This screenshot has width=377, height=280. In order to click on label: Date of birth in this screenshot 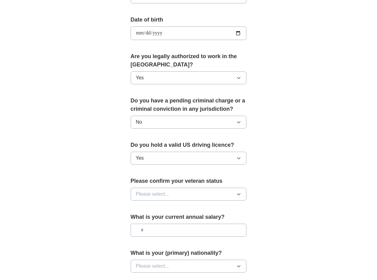, I will do `click(189, 20)`.